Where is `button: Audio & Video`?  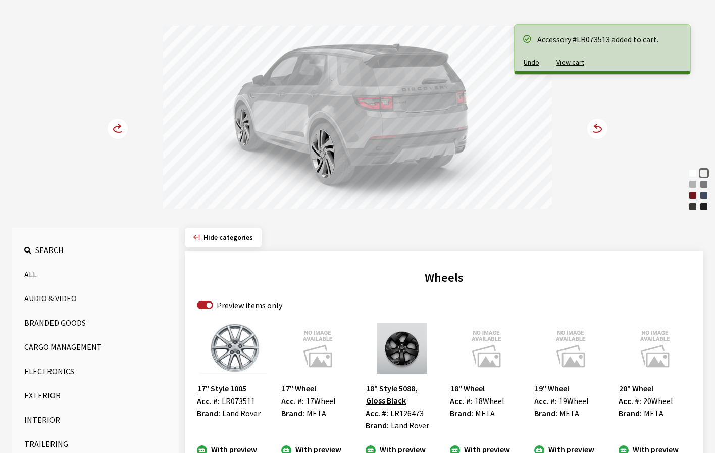
button: Audio & Video is located at coordinates (95, 298).